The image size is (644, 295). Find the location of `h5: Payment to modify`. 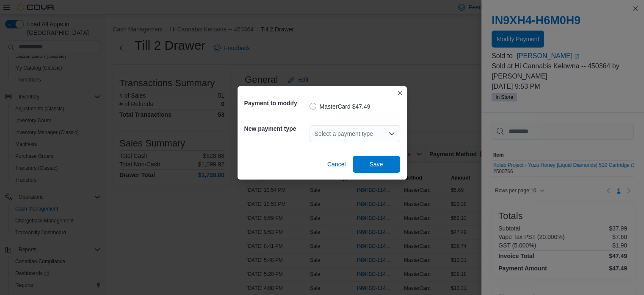

h5: Payment to modify is located at coordinates (276, 103).